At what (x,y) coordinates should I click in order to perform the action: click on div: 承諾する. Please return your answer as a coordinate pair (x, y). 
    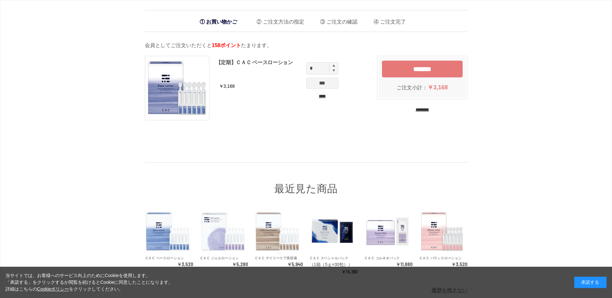
    Looking at the image, I should click on (591, 282).